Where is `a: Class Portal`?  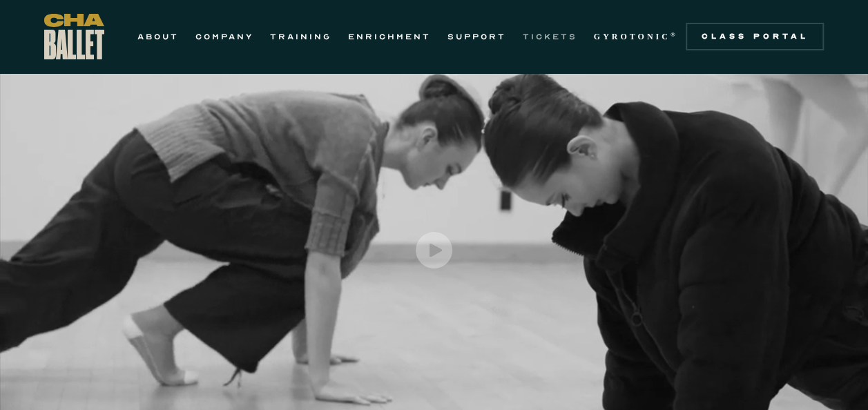
a: Class Portal is located at coordinates (755, 36).